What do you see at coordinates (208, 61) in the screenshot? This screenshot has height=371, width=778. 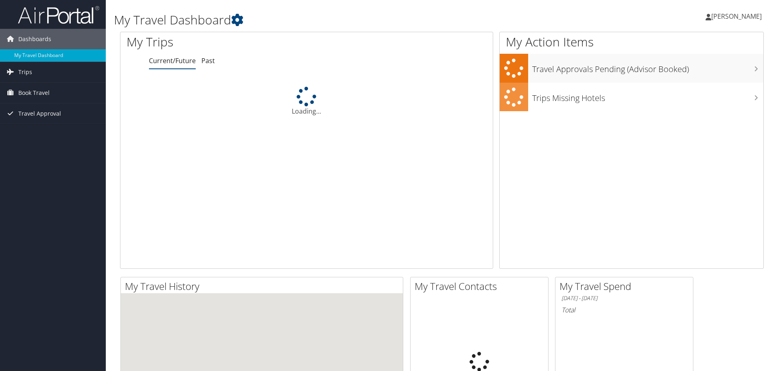 I see `a: Past` at bounding box center [208, 61].